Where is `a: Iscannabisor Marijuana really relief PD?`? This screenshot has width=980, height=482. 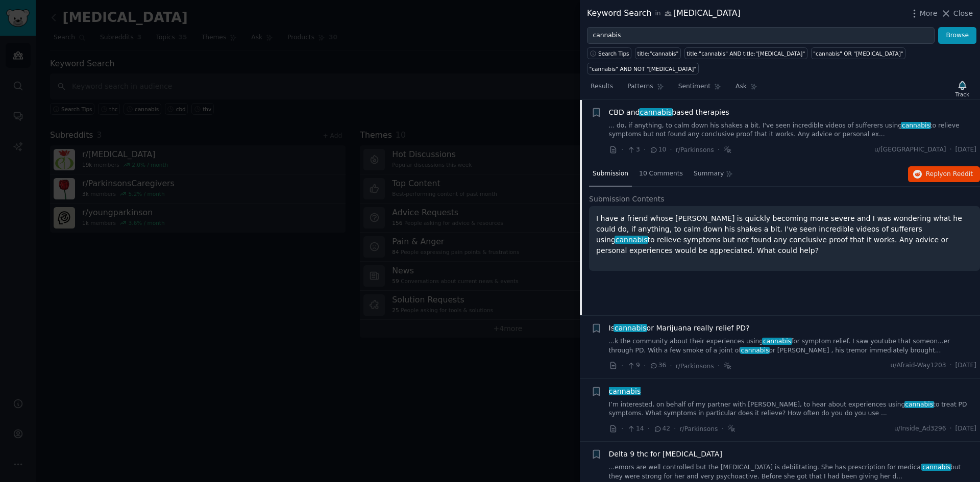 a: Iscannabisor Marijuana really relief PD? is located at coordinates (679, 328).